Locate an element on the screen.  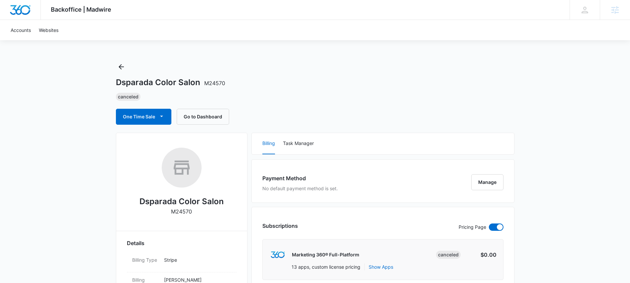
p: No default payment method is set. is located at coordinates (300, 188).